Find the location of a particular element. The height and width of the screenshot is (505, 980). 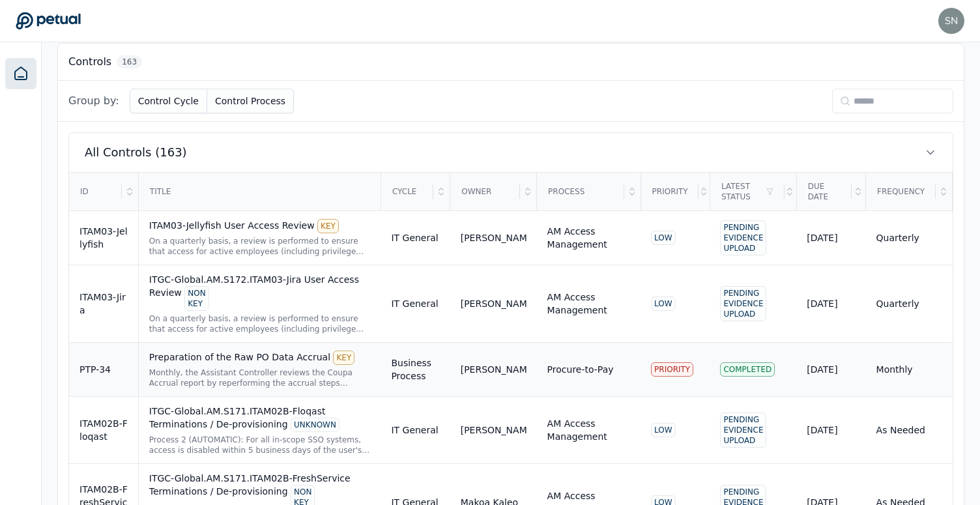

div: Cycle is located at coordinates (408, 192).